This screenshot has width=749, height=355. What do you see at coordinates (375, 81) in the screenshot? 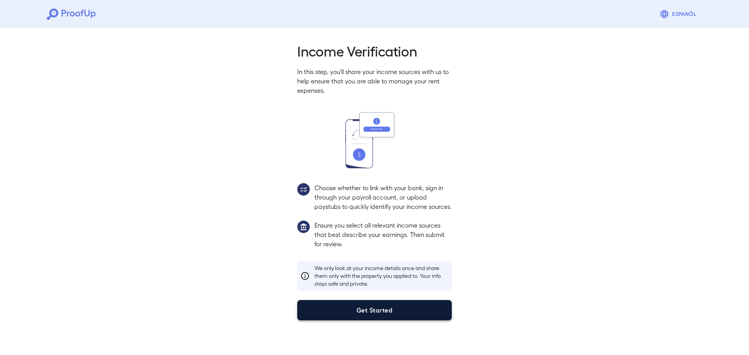
I see `p: In this step, you'll share your income sources with us to help ensure that you are able to manage...` at bounding box center [375, 81].